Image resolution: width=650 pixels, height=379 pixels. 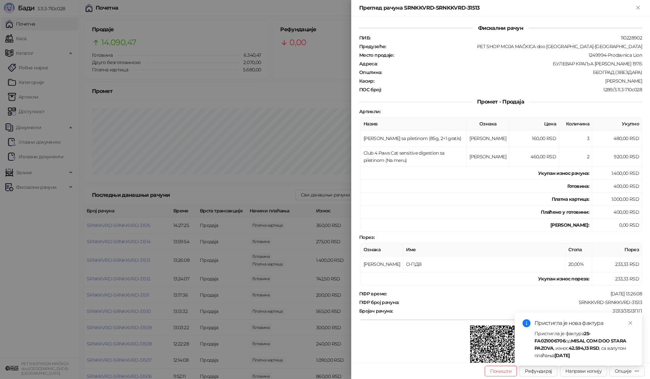 I want to click on strong: Касир :, so click(x=366, y=81).